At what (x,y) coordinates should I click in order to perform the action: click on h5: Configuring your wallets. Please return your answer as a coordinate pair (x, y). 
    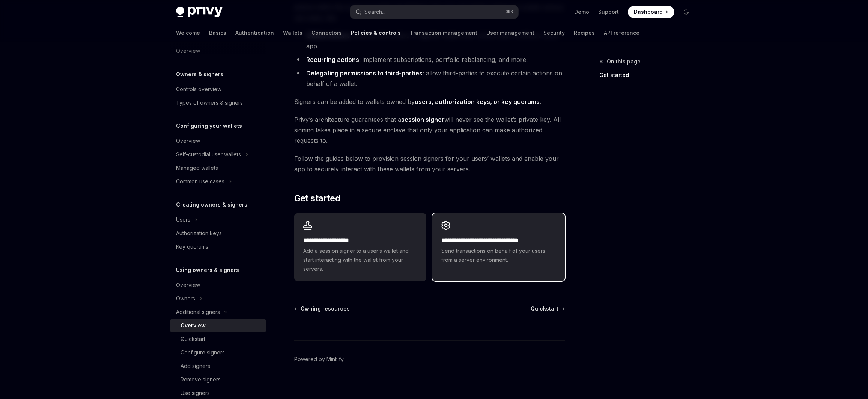
    Looking at the image, I should click on (209, 126).